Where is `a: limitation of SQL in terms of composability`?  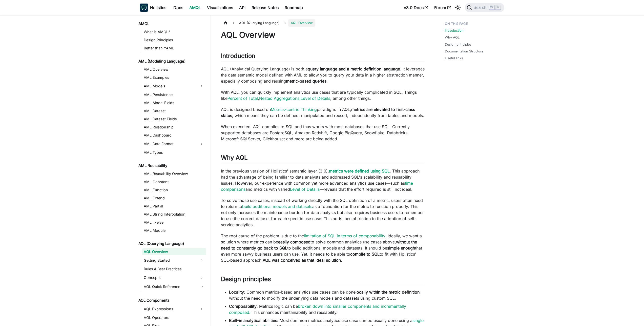 a: limitation of SQL in terms of composability is located at coordinates (344, 236).